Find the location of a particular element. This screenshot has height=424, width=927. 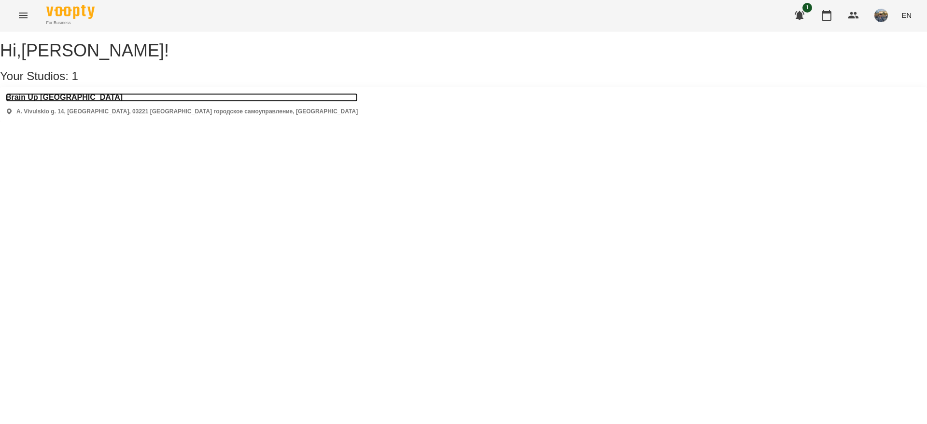

span: For Business is located at coordinates (71, 23).